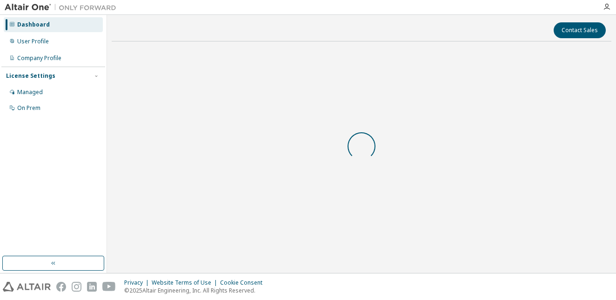 This screenshot has width=616, height=300. I want to click on div: Dashboard, so click(34, 25).